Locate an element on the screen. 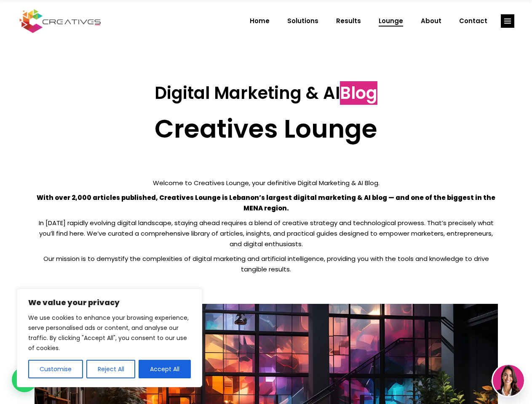 The height and width of the screenshot is (404, 532). span: Contact is located at coordinates (473, 21).